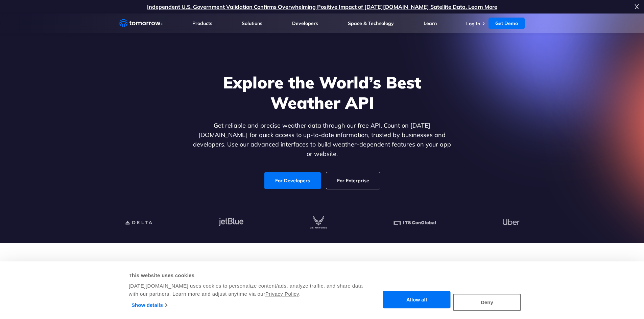  I want to click on a: Privacy Policy, so click(282, 294).